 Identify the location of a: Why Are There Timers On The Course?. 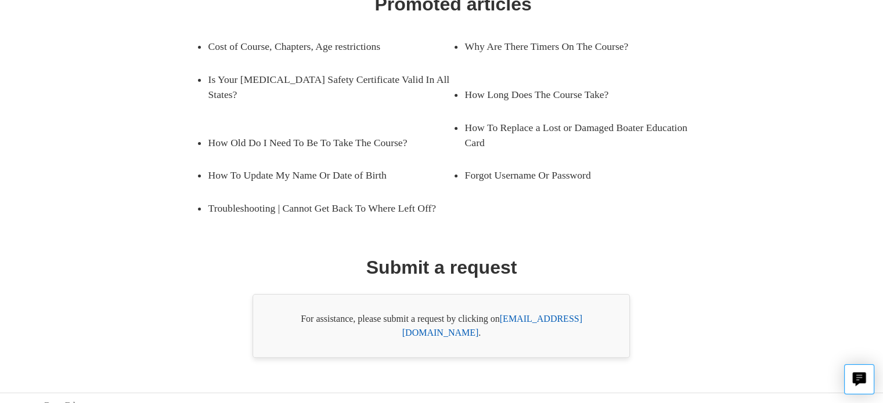
(578, 46).